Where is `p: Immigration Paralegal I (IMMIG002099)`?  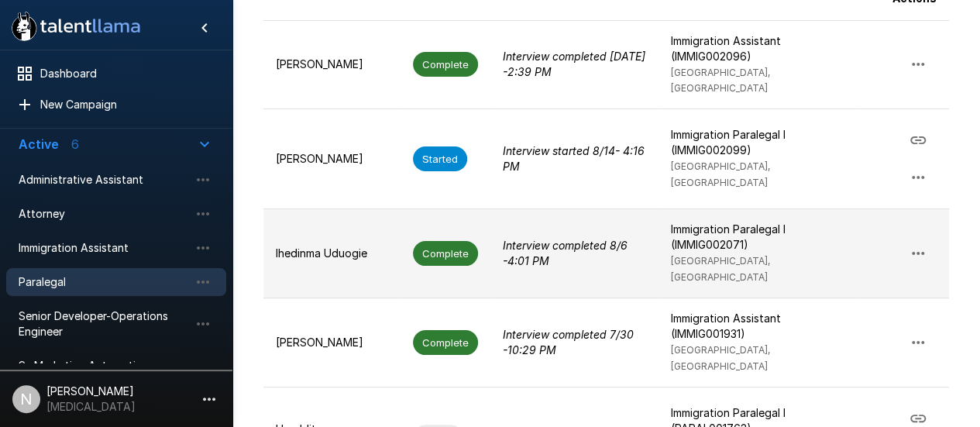
p: Immigration Paralegal I (IMMIG002099) is located at coordinates (759, 142).